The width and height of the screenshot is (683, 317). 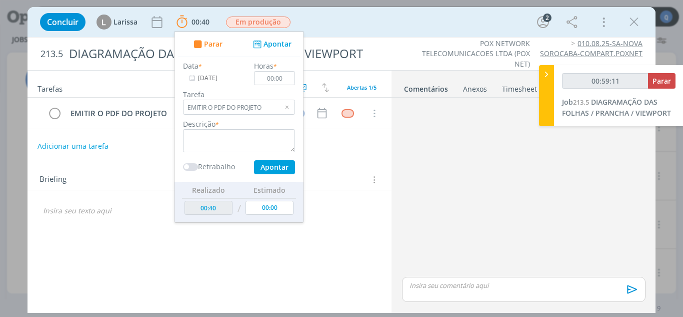 I want to click on span: Tarefas, so click(x=50, y=88).